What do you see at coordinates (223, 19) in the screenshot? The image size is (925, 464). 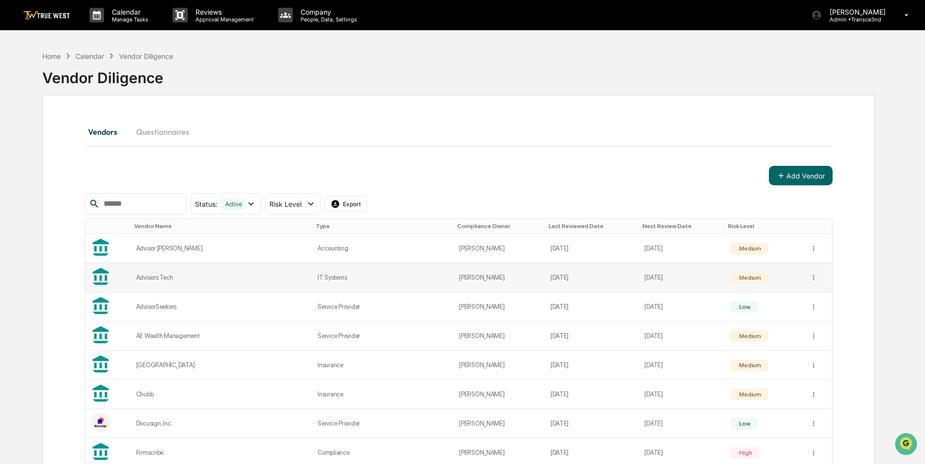 I see `p: Approval Management` at bounding box center [223, 19].